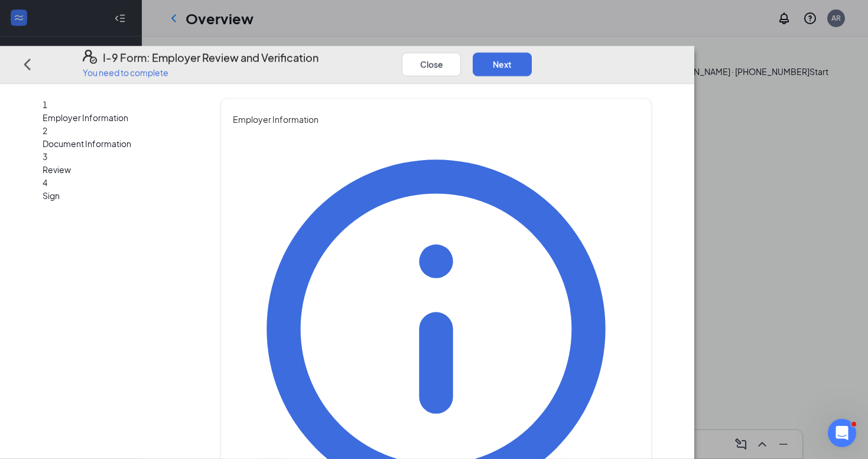 The width and height of the screenshot is (868, 459). What do you see at coordinates (45, 157) in the screenshot?
I see `span: 3` at bounding box center [45, 157].